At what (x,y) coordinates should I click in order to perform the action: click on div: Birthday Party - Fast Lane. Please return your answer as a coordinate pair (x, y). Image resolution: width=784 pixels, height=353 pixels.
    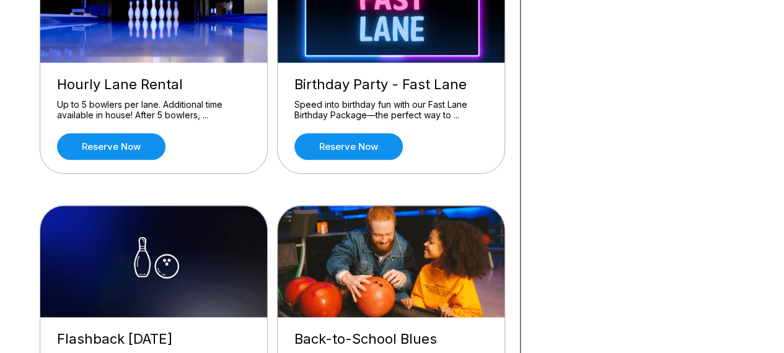
    Looking at the image, I should click on (391, 84).